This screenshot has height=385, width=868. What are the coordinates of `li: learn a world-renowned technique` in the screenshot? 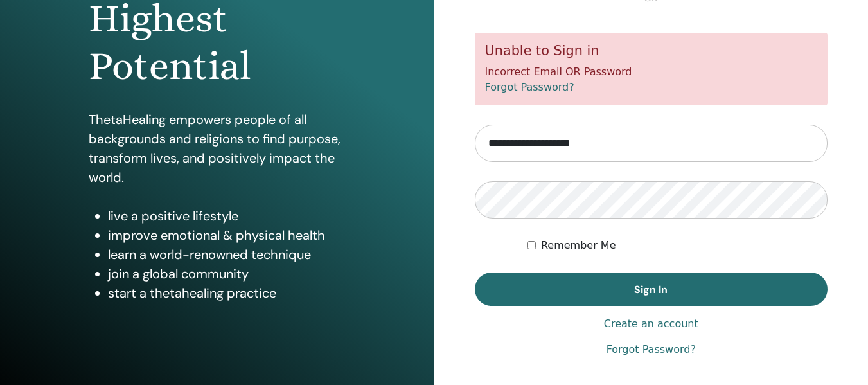 It's located at (227, 254).